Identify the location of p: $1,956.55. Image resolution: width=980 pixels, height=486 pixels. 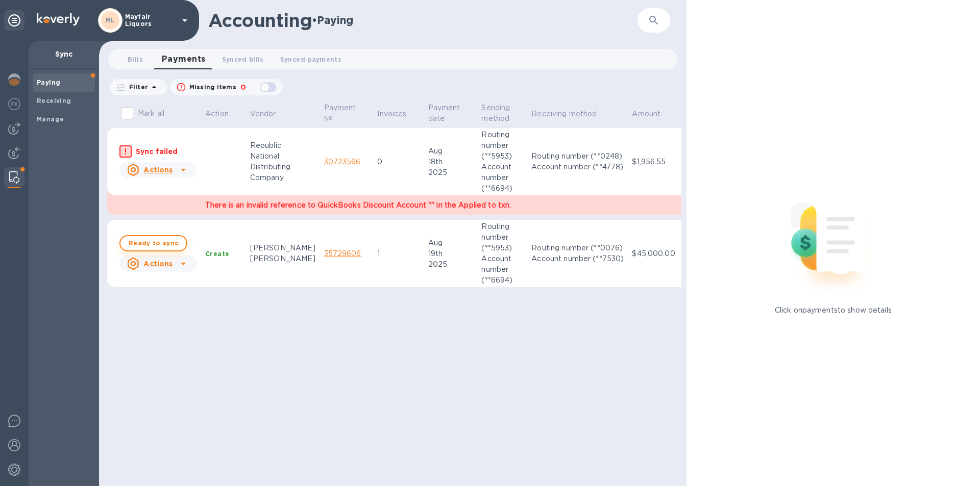
(653, 162).